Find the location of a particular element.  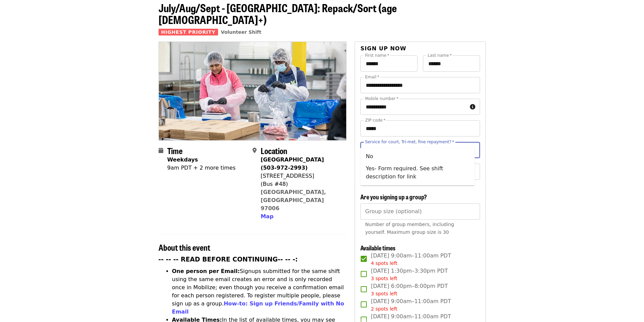

div: (Bus #48) is located at coordinates (301, 184).